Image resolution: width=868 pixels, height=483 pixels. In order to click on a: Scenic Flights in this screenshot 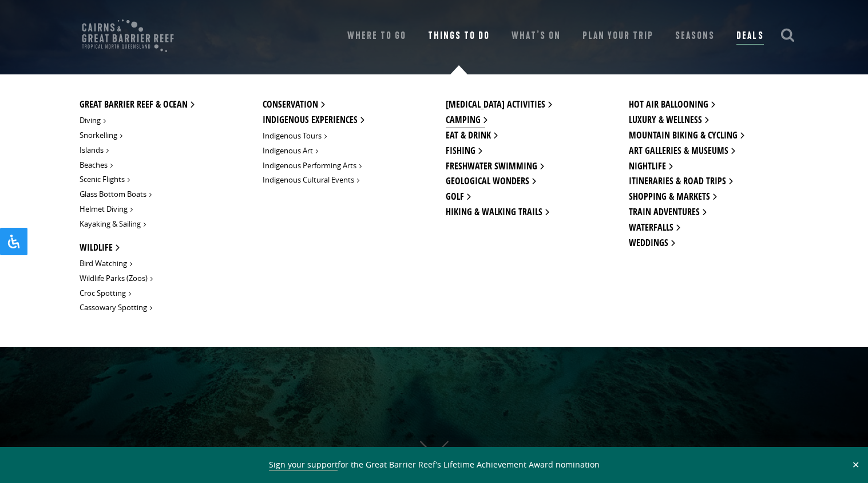, I will do `click(104, 180)`.